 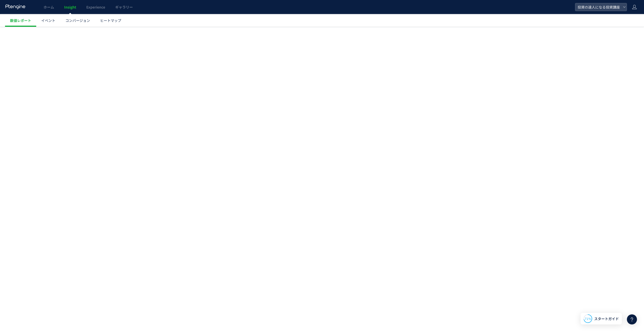 What do you see at coordinates (70, 7) in the screenshot?
I see `span: Insight` at bounding box center [70, 7].